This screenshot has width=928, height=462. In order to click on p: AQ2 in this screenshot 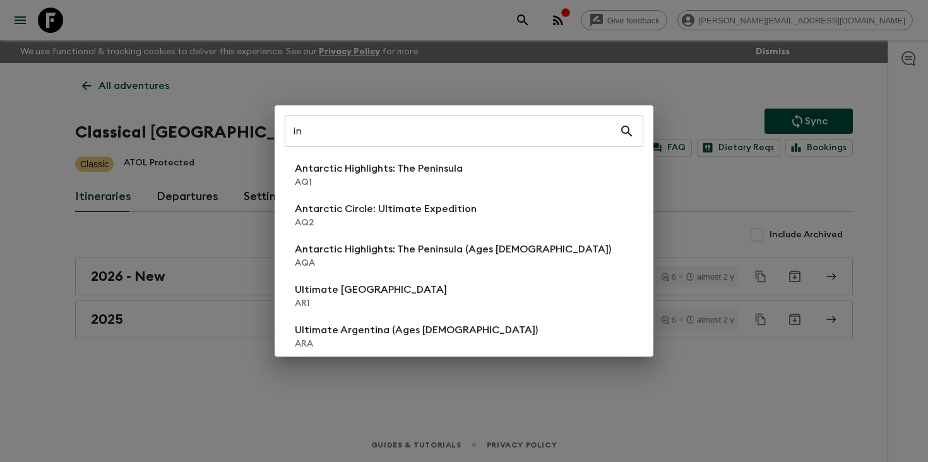, I will do `click(386, 223)`.